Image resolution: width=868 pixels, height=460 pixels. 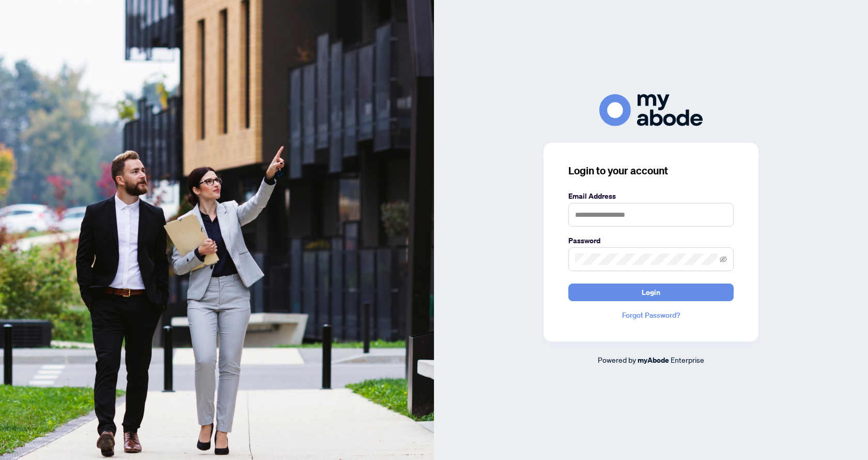 I want to click on label: Password, so click(x=651, y=240).